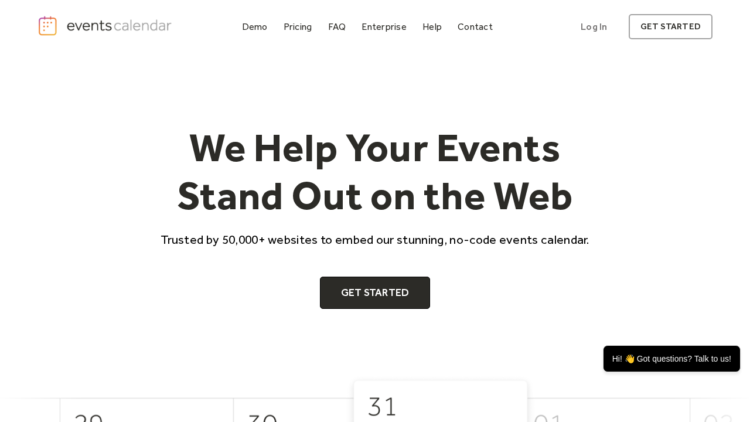  I want to click on a: Pricing, so click(298, 26).